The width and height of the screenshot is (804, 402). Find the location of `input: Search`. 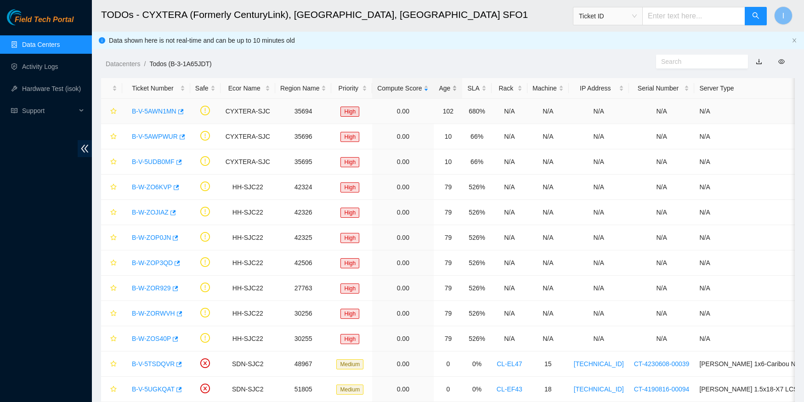

input: Search is located at coordinates (698, 62).